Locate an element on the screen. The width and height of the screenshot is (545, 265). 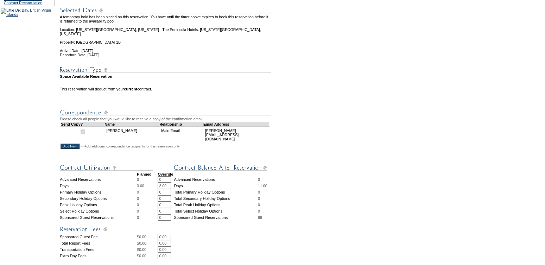
td: Send Copy? is located at coordinates (83, 124).